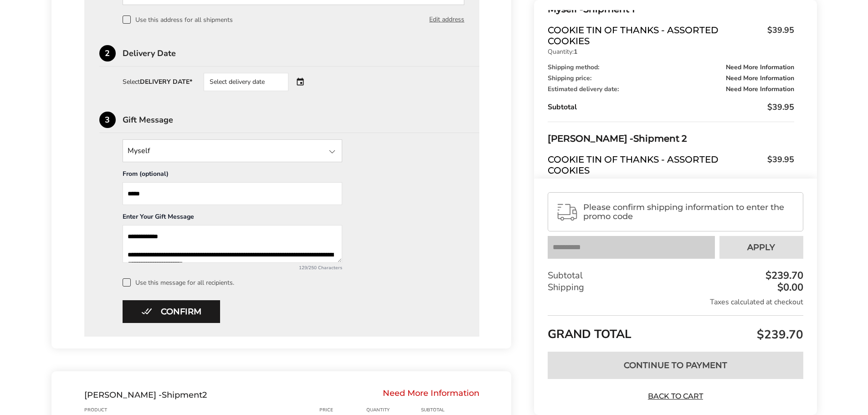 The height and width of the screenshot is (415, 868). I want to click on div: Delivery Date, so click(301, 54).